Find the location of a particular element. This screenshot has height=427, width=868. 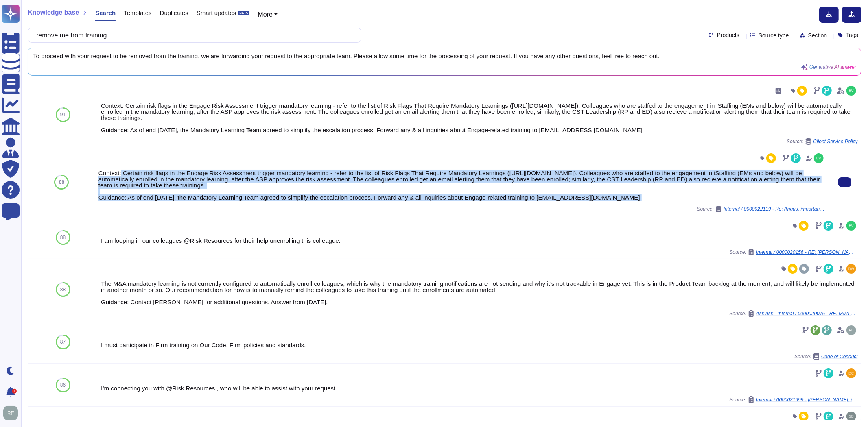

span: Products is located at coordinates (728, 35).